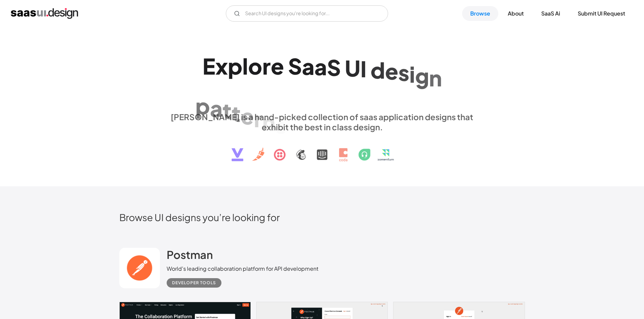 This screenshot has height=319, width=644. What do you see at coordinates (377, 70) in the screenshot?
I see `div: d` at bounding box center [377, 70].